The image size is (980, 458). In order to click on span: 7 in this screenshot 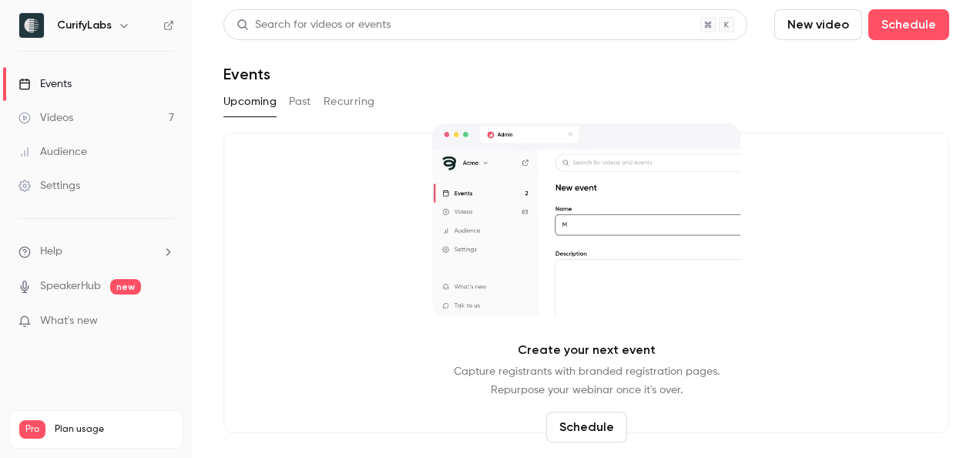, I will do `click(154, 446)`.